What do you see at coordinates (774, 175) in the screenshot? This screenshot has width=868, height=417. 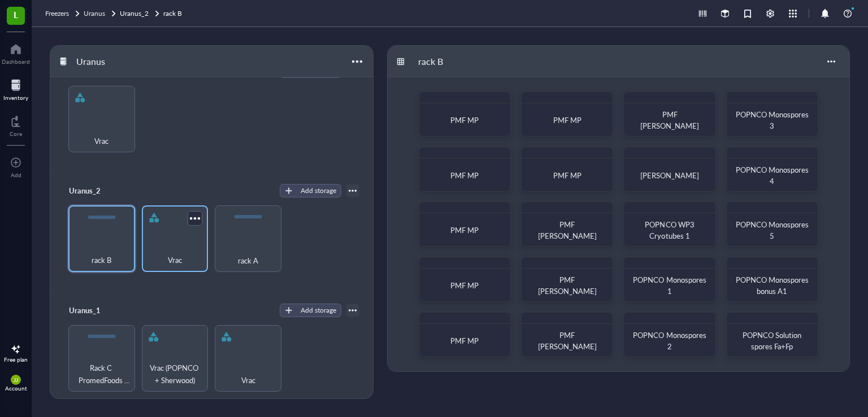 I see `span: POPNCO Monospores 4` at bounding box center [774, 175].